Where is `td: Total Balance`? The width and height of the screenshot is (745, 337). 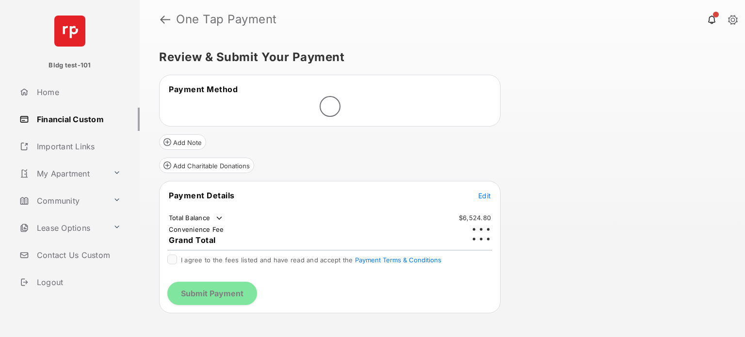 td: Total Balance is located at coordinates (196, 218).